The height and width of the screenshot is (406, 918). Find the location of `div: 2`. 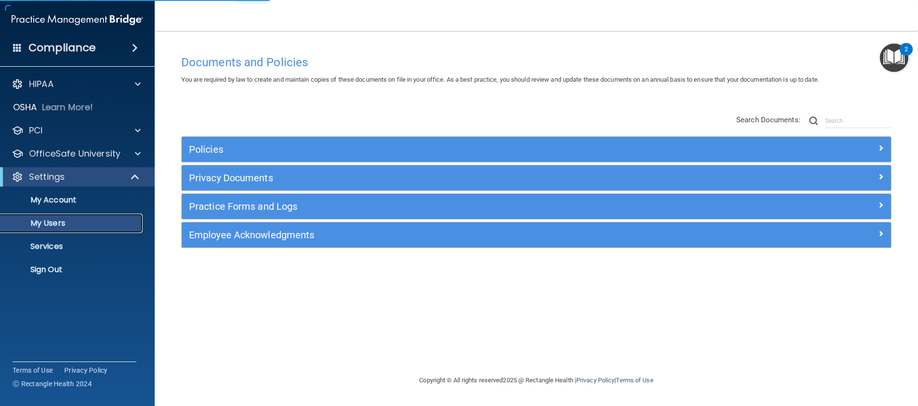

div: 2 is located at coordinates (906, 56).